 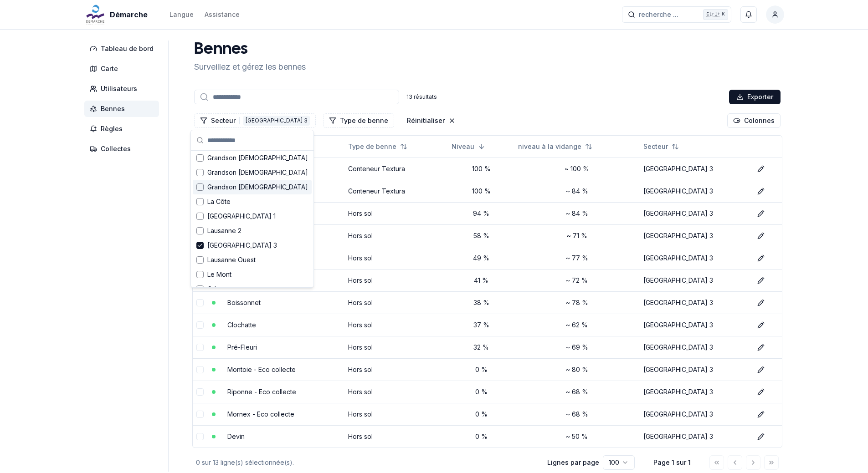 What do you see at coordinates (754, 97) in the screenshot?
I see `div: Exporter` at bounding box center [754, 97].